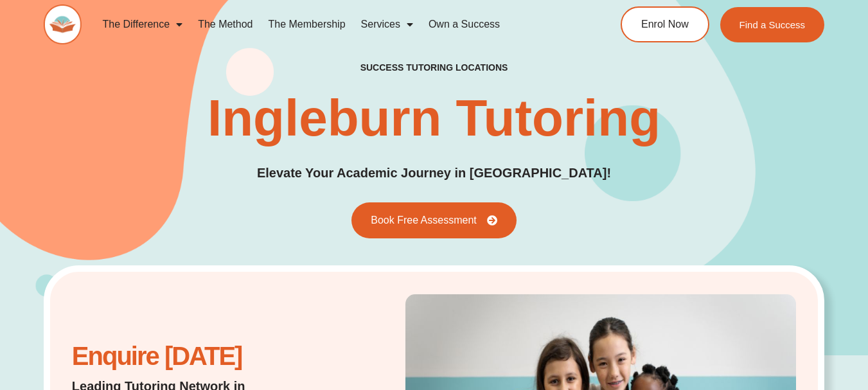 The width and height of the screenshot is (868, 390). What do you see at coordinates (434, 220) in the screenshot?
I see `a: Book Free Assessment` at bounding box center [434, 220].